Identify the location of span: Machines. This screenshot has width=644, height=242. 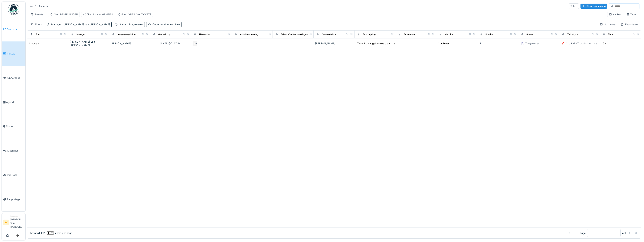
(16, 150).